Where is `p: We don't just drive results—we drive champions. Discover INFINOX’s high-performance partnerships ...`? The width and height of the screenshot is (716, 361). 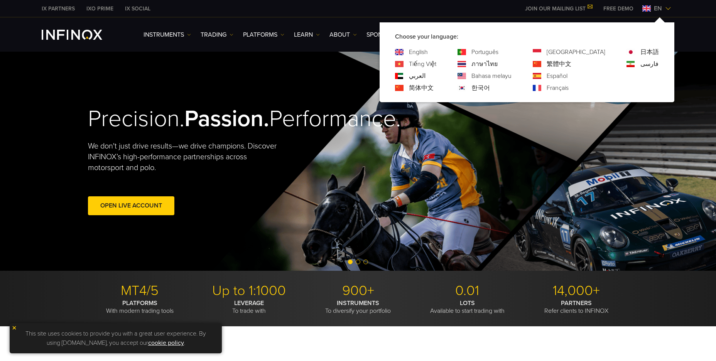 p: We don't just drive results—we drive champions. Discover INFINOX’s high-performance partnerships ... is located at coordinates (185, 157).